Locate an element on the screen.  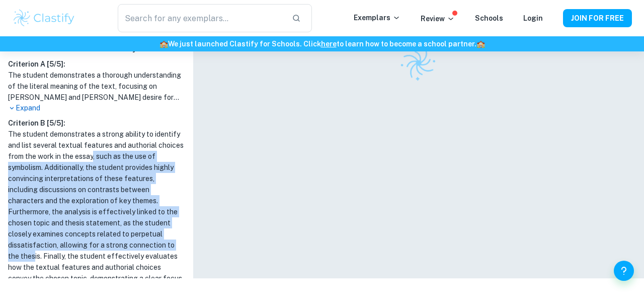
h6: Criterion B [ 5 / 5 ]: is located at coordinates (96, 123).